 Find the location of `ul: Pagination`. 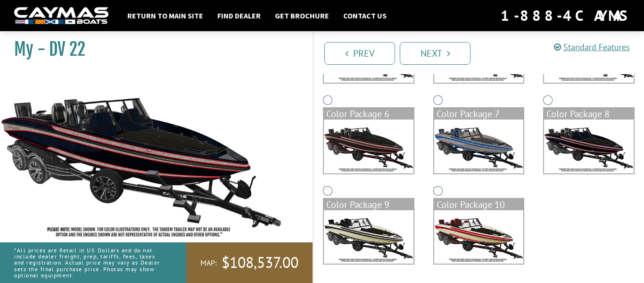

ul: Pagination is located at coordinates (483, 52).